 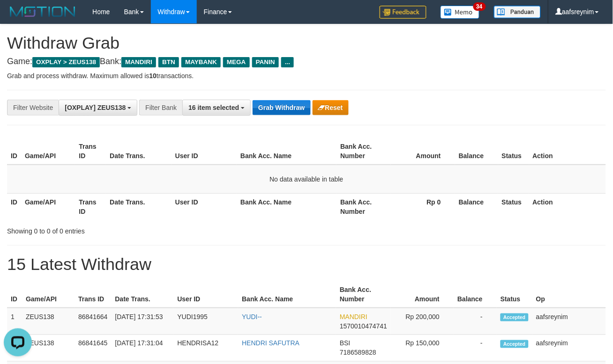 I want to click on a: YUDI--, so click(x=252, y=317).